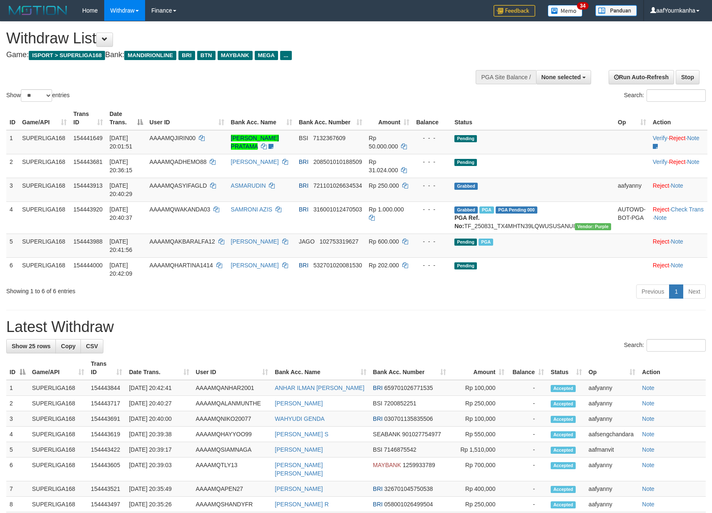  I want to click on td: 154443605, so click(106, 469).